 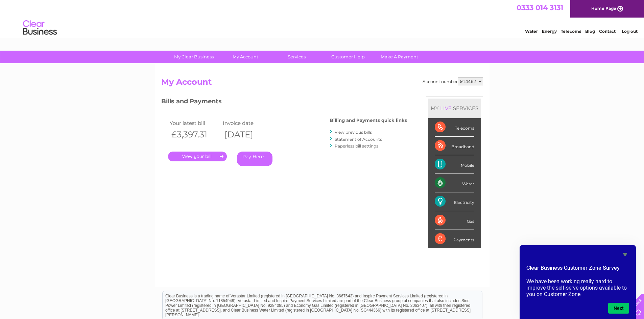 What do you see at coordinates (590, 31) in the screenshot?
I see `a: Blog` at bounding box center [590, 31].